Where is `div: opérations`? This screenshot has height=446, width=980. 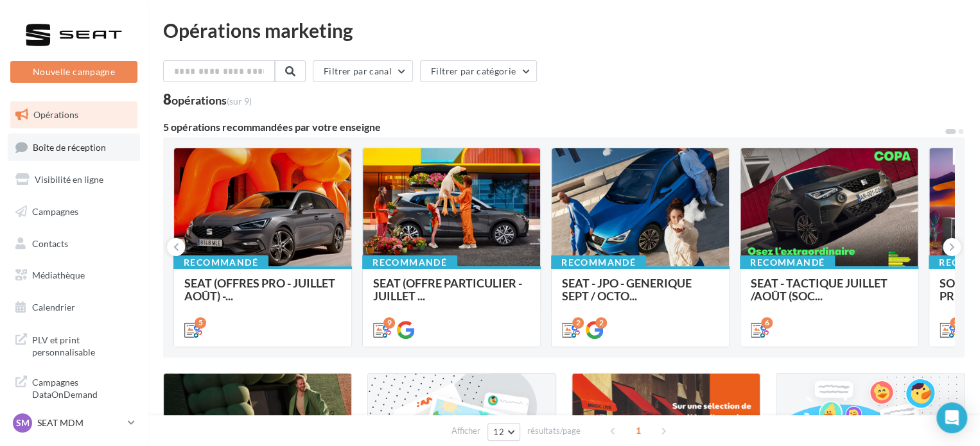
div: opérations is located at coordinates (211, 100).